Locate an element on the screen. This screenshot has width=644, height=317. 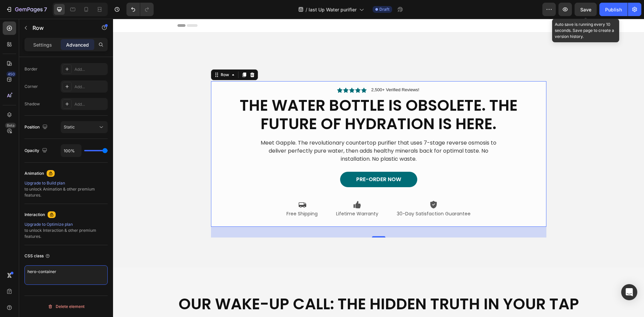
div: Open Intercom Messenger is located at coordinates (629, 293).